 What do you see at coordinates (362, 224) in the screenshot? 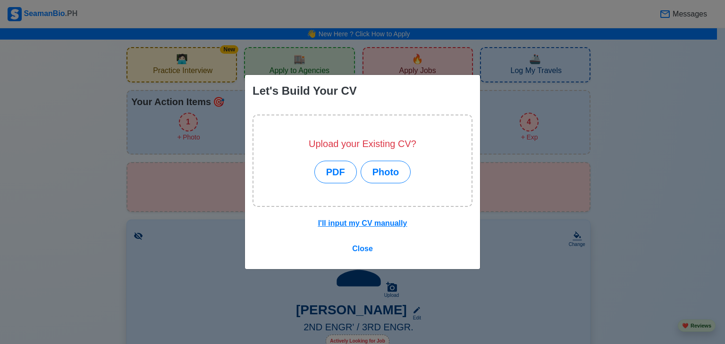
I see `button: I'll input my CV manually` at bounding box center [362, 224].